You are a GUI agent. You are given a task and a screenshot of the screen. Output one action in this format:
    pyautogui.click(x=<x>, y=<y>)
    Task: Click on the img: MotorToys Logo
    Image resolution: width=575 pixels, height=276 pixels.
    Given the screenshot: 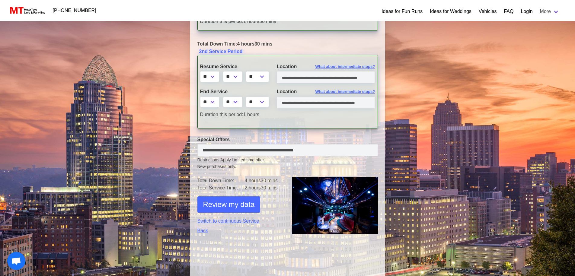 What is the action you would take?
    pyautogui.click(x=27, y=11)
    